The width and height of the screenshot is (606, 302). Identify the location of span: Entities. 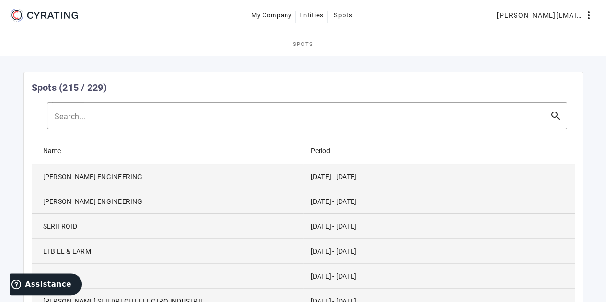
(311, 15).